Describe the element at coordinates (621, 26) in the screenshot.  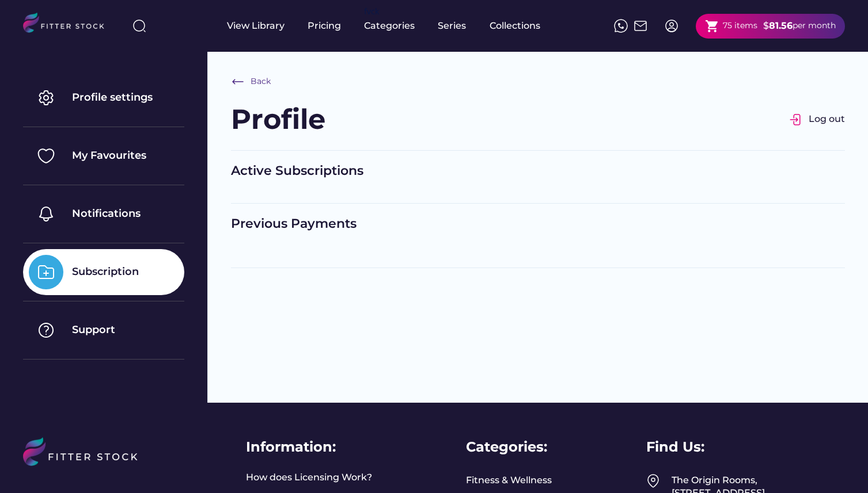
I see `img: meteor-icons_whatsapp%20%281%29.svg` at that location.